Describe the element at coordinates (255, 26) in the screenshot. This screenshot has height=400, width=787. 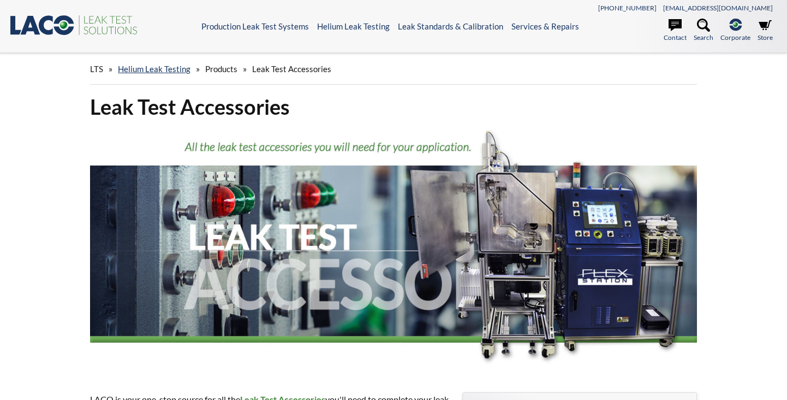
I see `a: Production Leak Test Systems` at that location.